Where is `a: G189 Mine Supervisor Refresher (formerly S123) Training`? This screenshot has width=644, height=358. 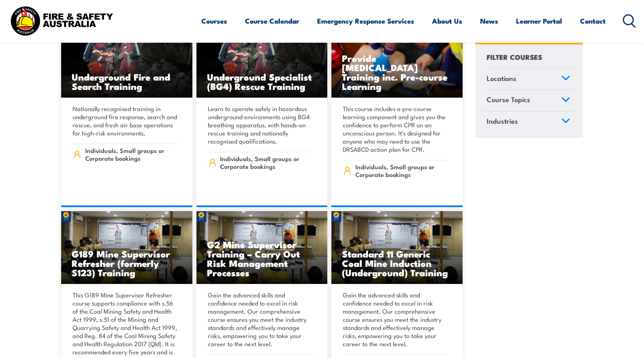 a: G189 Mine Supervisor Refresher (formerly S123) Training is located at coordinates (127, 248).